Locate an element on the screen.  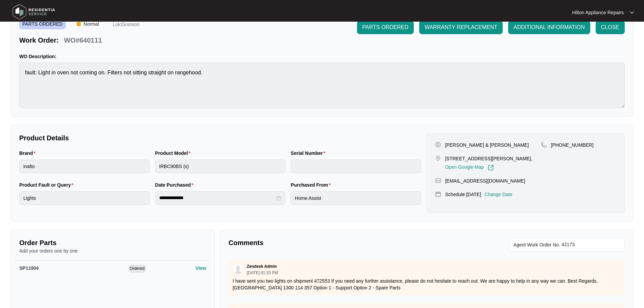
label: Product Model is located at coordinates (174, 153).